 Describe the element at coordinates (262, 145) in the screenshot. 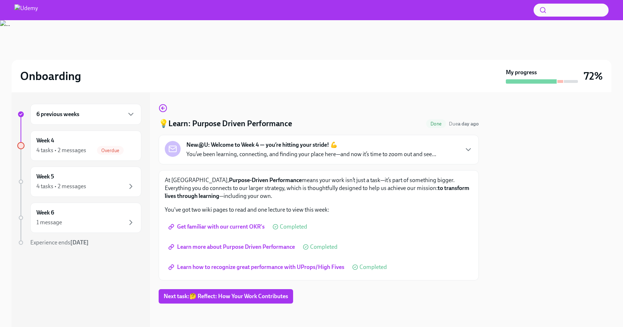

I see `strong: New@U: Welcome to Week 4 — you’re hitting your stride! 💪` at that location.